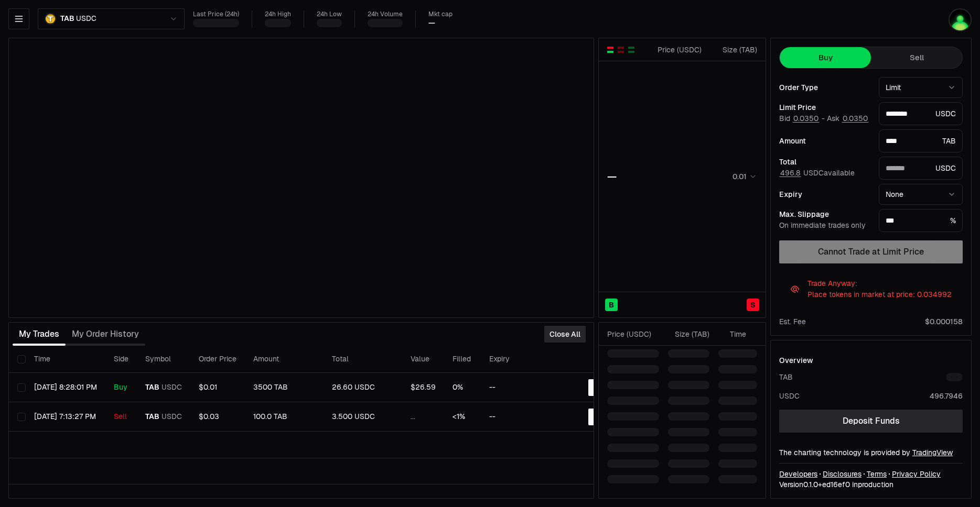 This screenshot has height=507, width=980. I want to click on button: Show Buy and Sell Orders, so click(610, 50).